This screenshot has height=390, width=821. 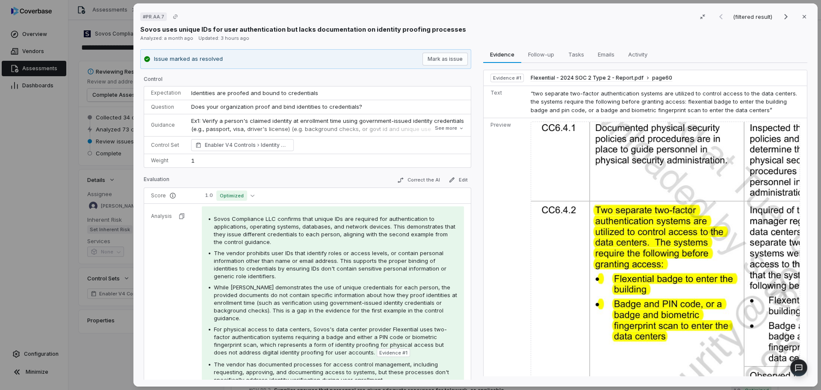 I want to click on span: Flexential - 2024 SOC 2 Type 2 - Report.pdf, so click(x=587, y=78).